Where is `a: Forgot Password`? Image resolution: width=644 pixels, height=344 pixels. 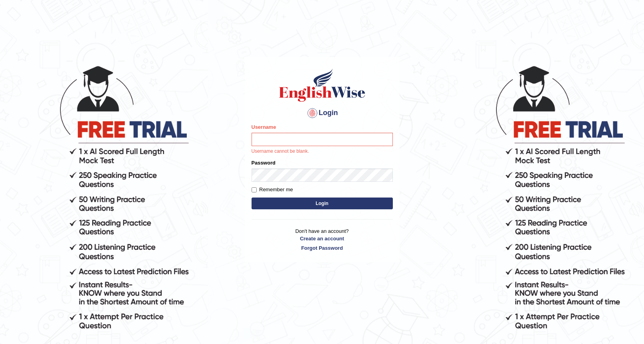 a: Forgot Password is located at coordinates (322, 248).